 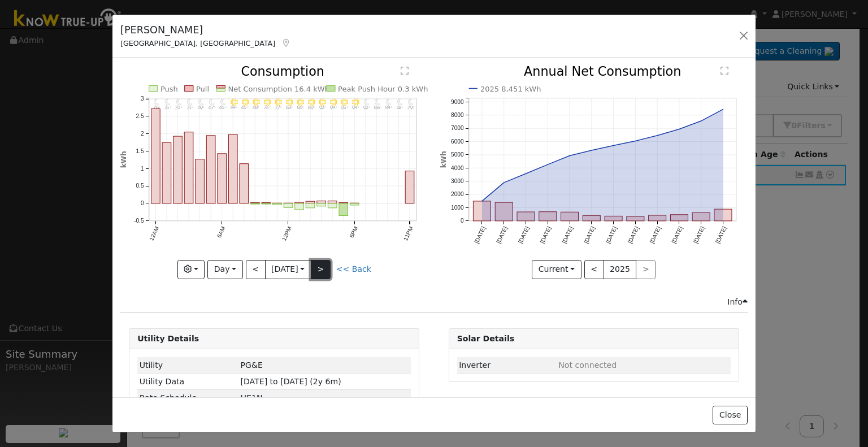 I want to click on text: 8000, so click(x=457, y=115).